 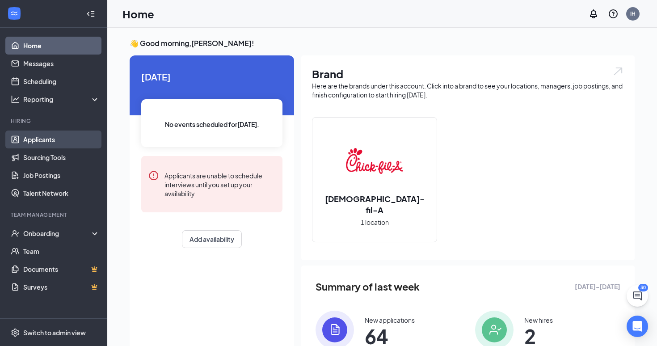 What do you see at coordinates (212, 239) in the screenshot?
I see `button: Add availability` at bounding box center [212, 239].